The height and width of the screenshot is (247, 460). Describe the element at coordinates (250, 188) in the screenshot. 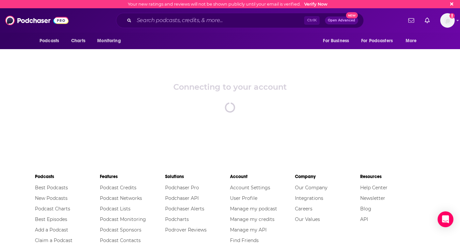

I see `a: Account Settings` at that location.